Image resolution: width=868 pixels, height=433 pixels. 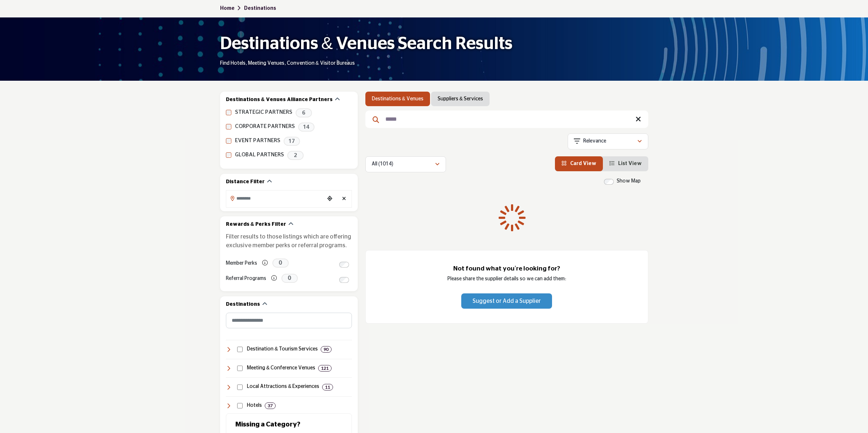 I want to click on h4: Destination & Tourism Services: Organizations and services that promote travel, tourism, and loca..., so click(x=282, y=349).